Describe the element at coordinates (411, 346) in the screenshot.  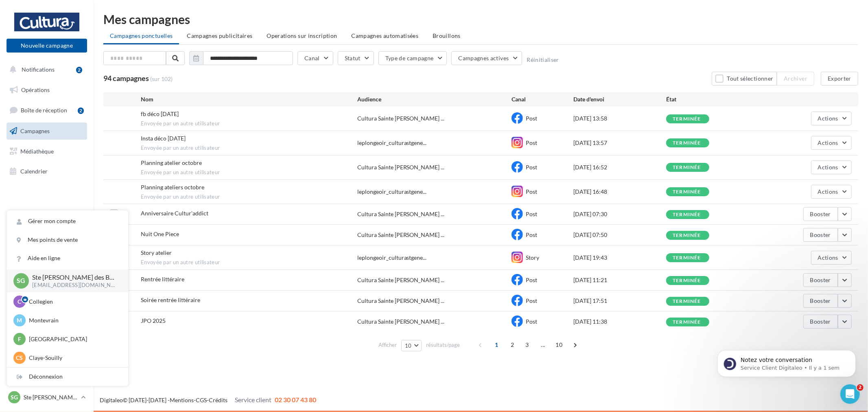
I see `button: 10` at that location.